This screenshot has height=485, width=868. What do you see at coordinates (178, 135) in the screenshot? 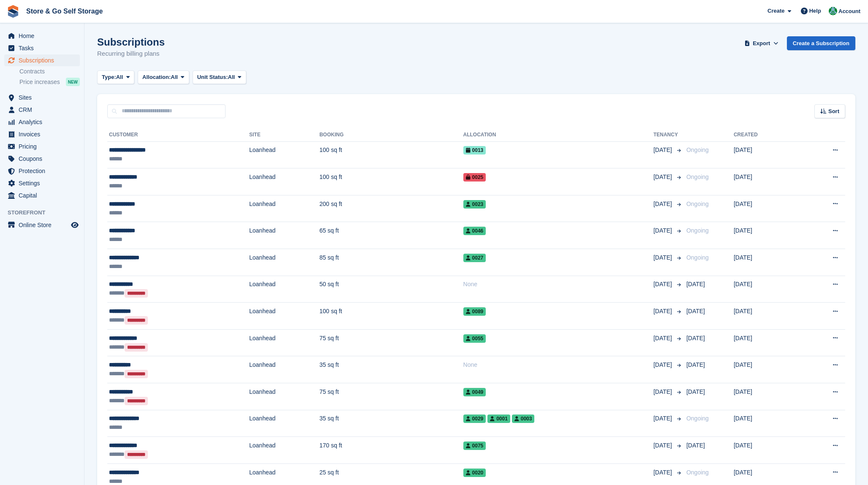
I see `th: Customer` at bounding box center [178, 135].